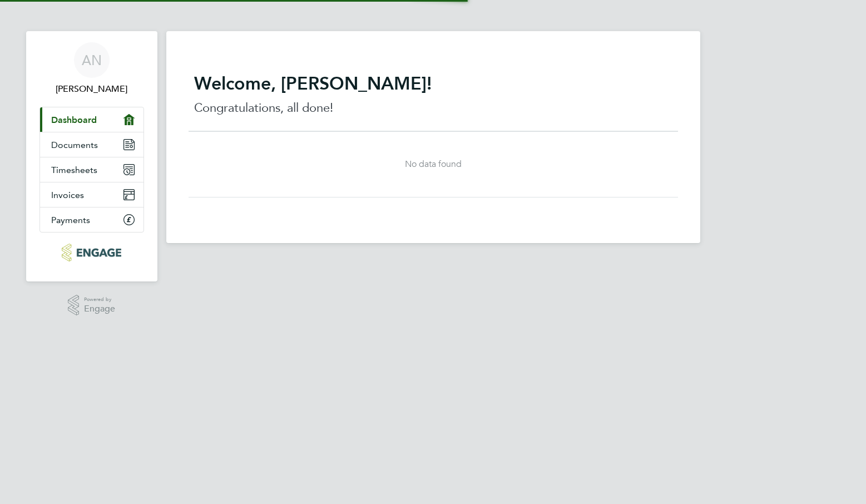 This screenshot has width=866, height=504. What do you see at coordinates (67, 195) in the screenshot?
I see `span: Invoices` at bounding box center [67, 195].